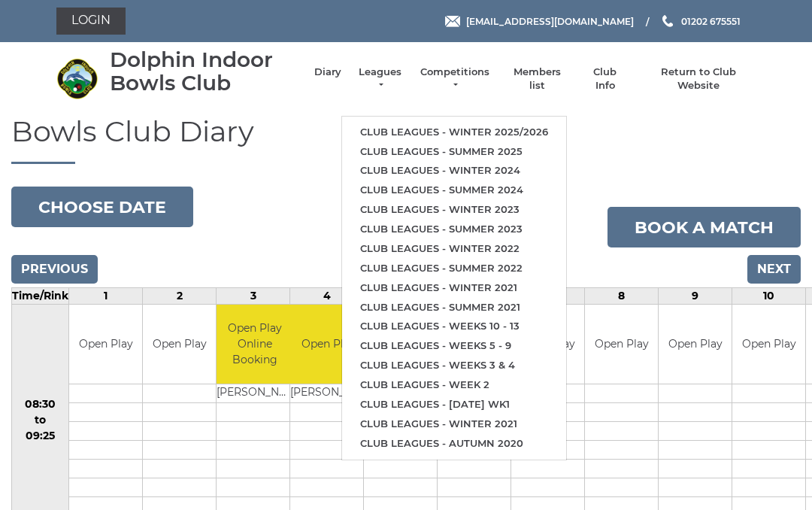 The image size is (812, 510). I want to click on a: Club leagues - Winter 2024, so click(454, 171).